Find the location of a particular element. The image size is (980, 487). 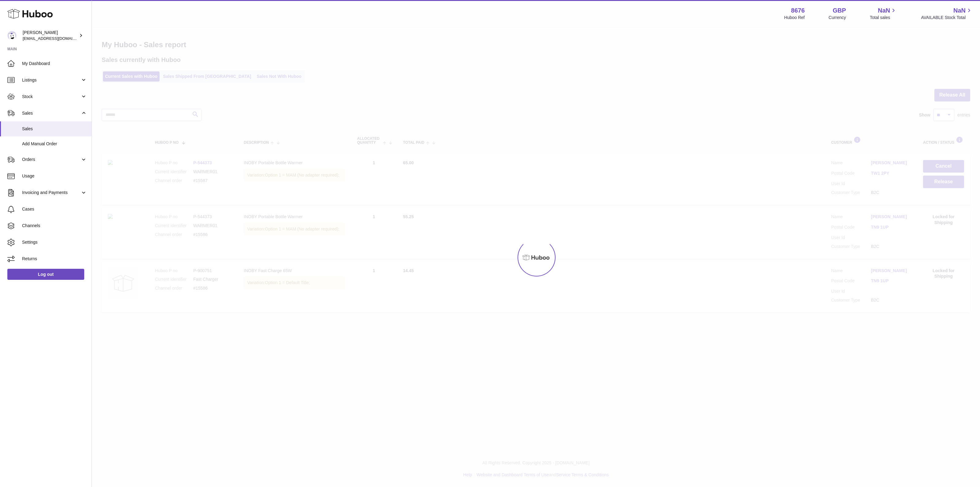

img: hello@inoby.co.uk is located at coordinates (12, 36).